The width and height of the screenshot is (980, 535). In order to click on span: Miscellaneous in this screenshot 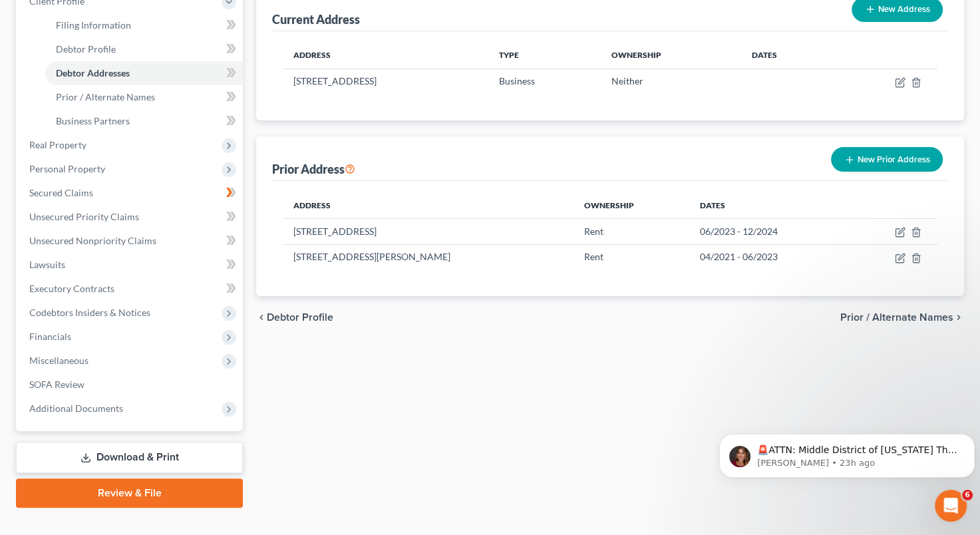, I will do `click(59, 360)`.